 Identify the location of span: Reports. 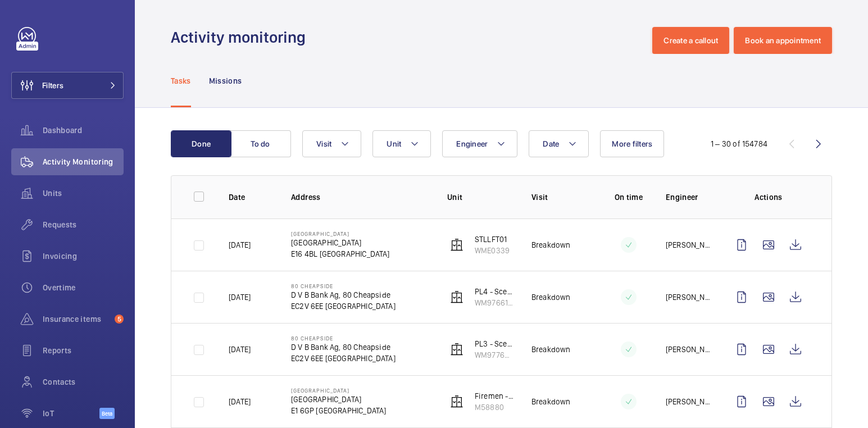
(83, 351).